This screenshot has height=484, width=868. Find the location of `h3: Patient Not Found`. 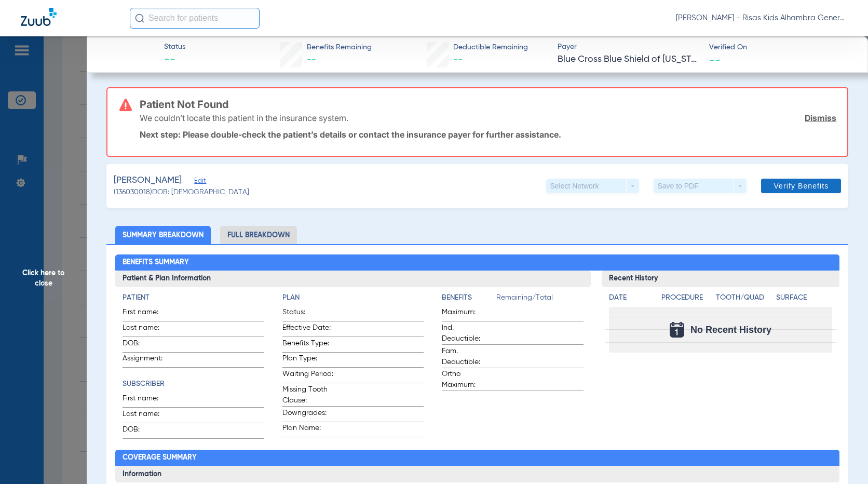

h3: Patient Not Found is located at coordinates (488, 104).